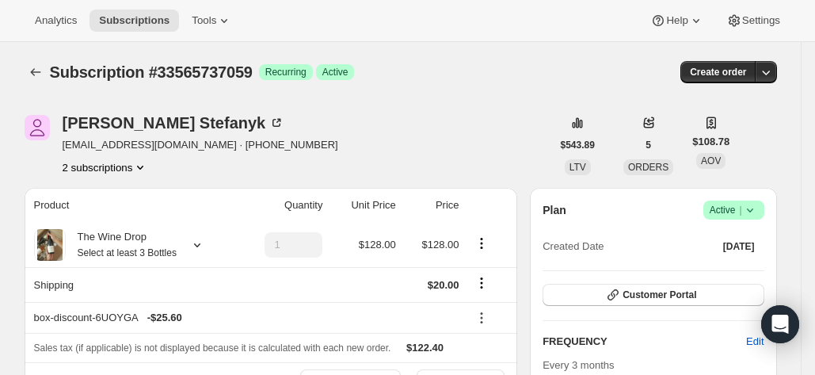  Describe the element at coordinates (573, 246) in the screenshot. I see `span: Created Date` at that location.